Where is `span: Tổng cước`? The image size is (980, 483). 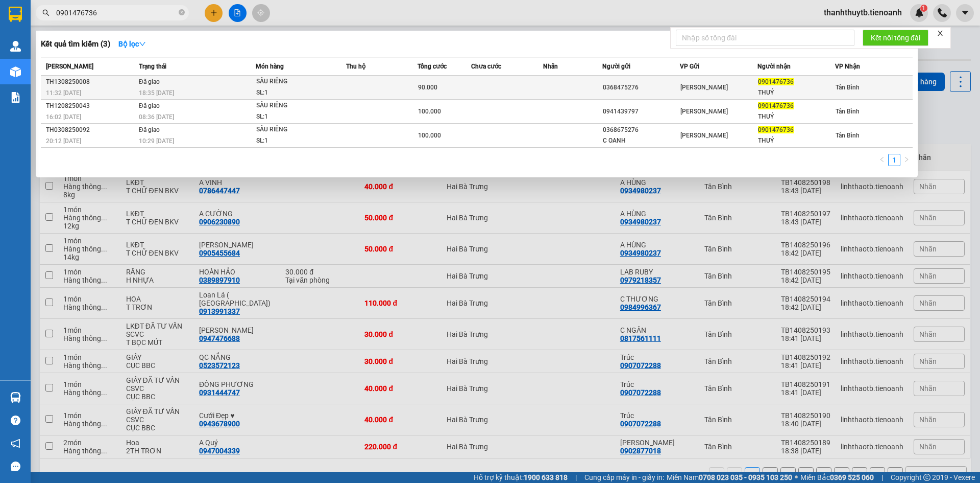
span: Tổng cước is located at coordinates (432, 67).